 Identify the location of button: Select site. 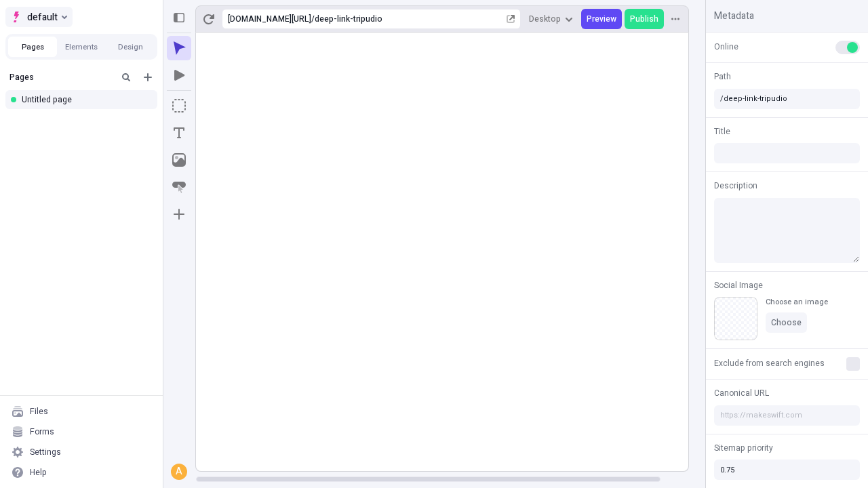
(39, 17).